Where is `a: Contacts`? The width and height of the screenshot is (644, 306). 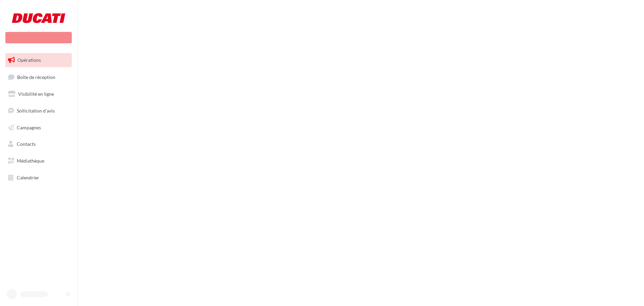 a: Contacts is located at coordinates (38, 144).